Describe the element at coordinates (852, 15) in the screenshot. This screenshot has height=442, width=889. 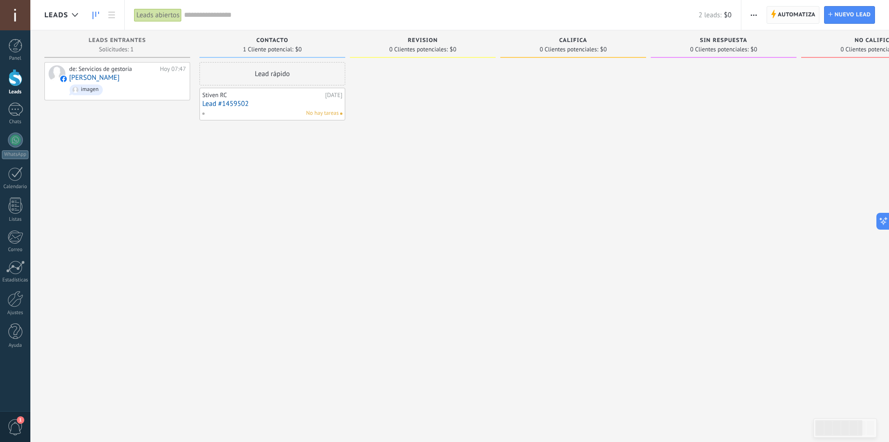
I see `span: Nuevo lead` at that location.